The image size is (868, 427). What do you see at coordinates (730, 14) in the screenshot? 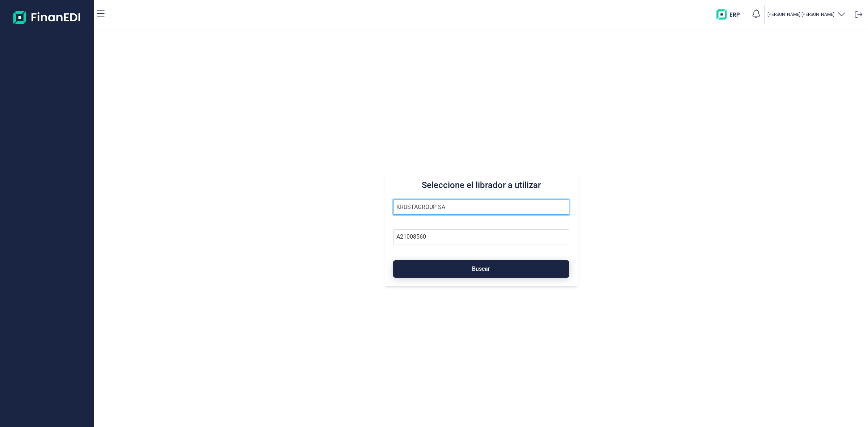
I see `img: erp` at bounding box center [730, 14].